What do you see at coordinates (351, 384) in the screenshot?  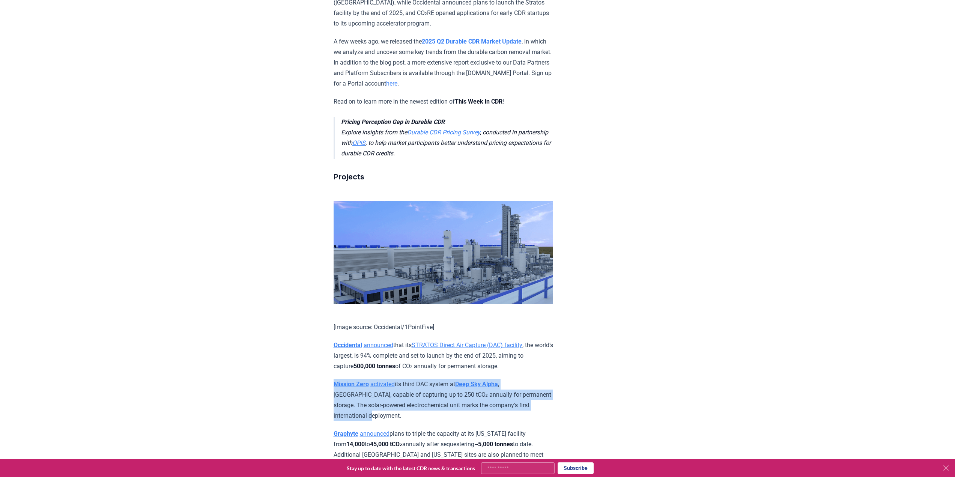 I see `a: Mission Zero` at bounding box center [351, 384].